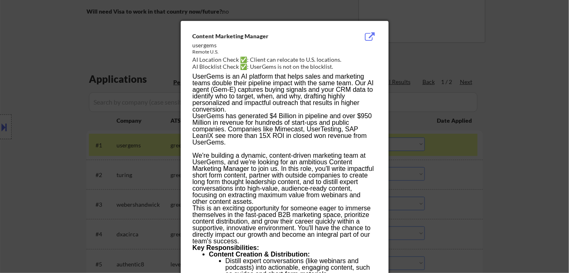  What do you see at coordinates (286, 60) in the screenshot?
I see `div: AI Location Check ✅: Client can relocate to U.S. locations.` at bounding box center [286, 60].